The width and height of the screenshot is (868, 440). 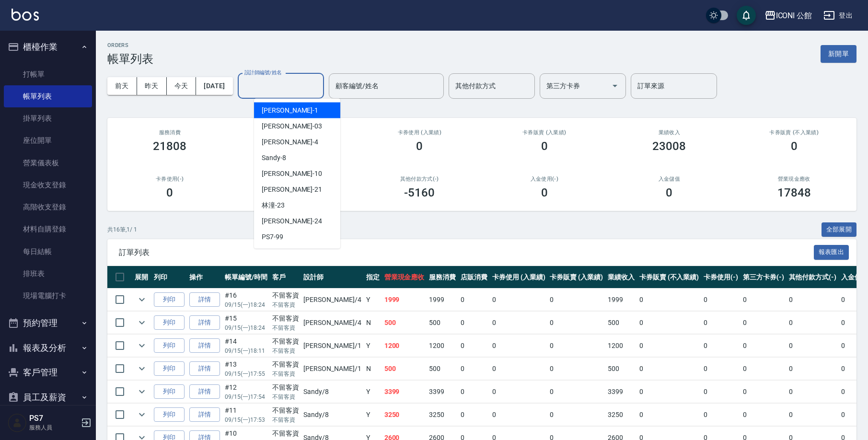 What do you see at coordinates (169, 277) in the screenshot?
I see `th: 列印` at bounding box center [169, 277].